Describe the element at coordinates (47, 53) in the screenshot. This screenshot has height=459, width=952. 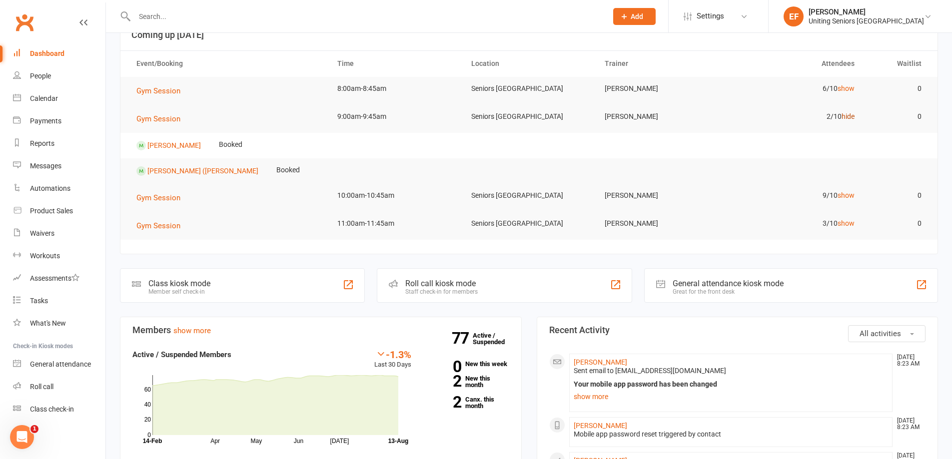
I see `div: Dashboard` at that location.